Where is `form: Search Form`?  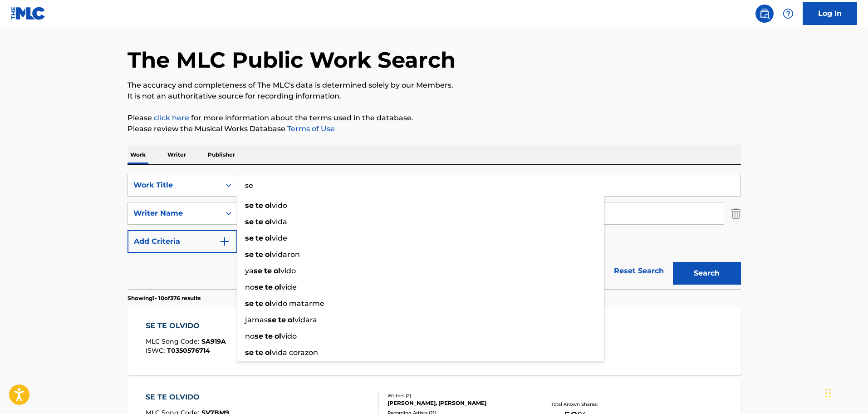
form: Search Form is located at coordinates (434, 232).